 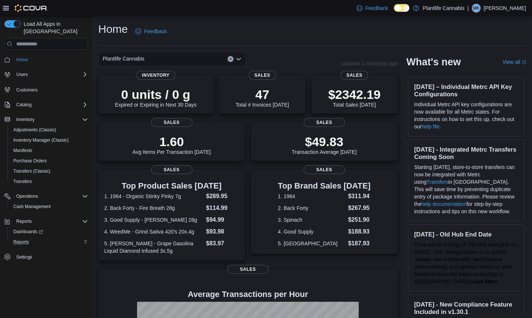 What do you see at coordinates (222, 208) in the screenshot?
I see `dd: $114.99` at bounding box center [222, 208].